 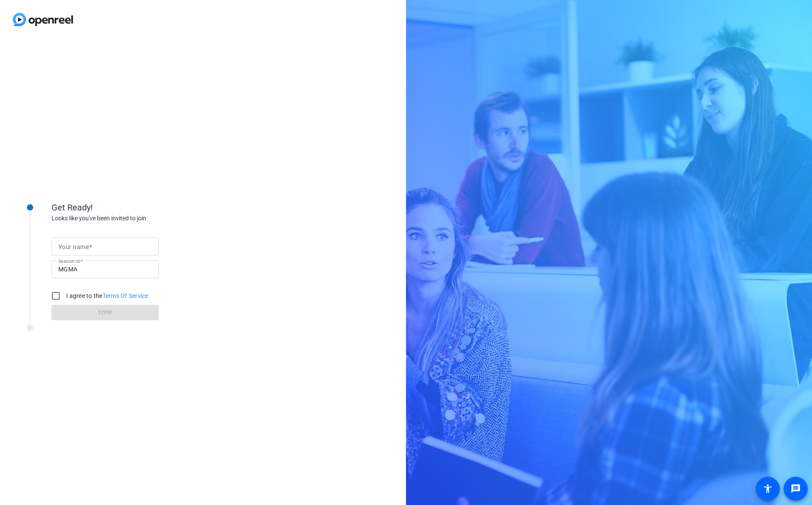 I want to click on div: Get Ready!, so click(x=138, y=208).